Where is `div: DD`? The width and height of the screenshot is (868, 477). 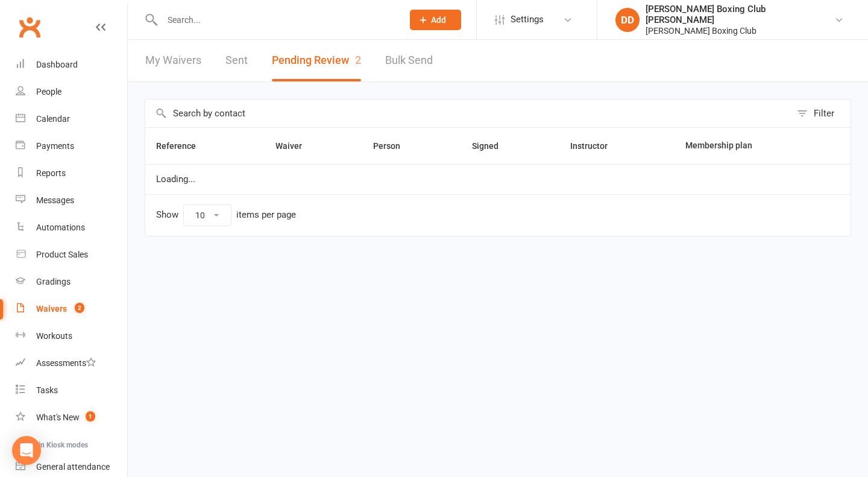 div: DD is located at coordinates (628, 20).